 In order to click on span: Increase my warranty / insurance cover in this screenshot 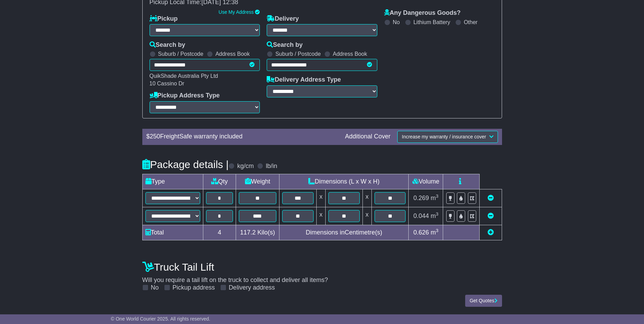, I will do `click(444, 137)`.